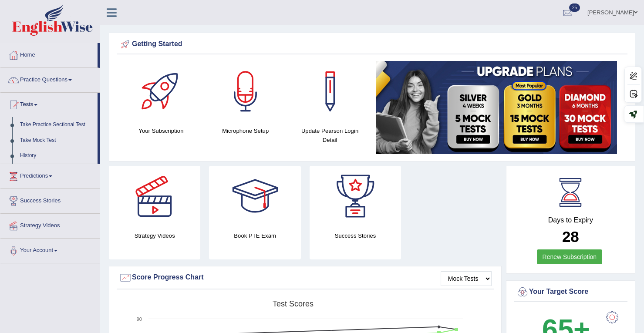  What do you see at coordinates (496, 107) in the screenshot?
I see `img: small5.jpg` at bounding box center [496, 107].